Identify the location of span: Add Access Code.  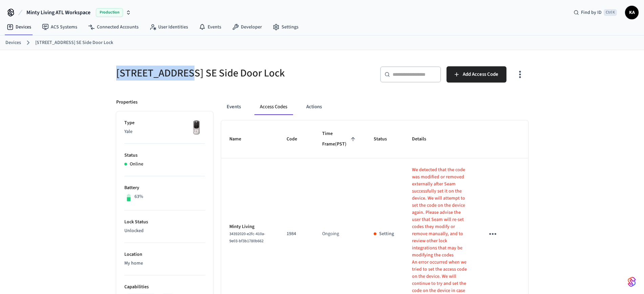
(480, 74).